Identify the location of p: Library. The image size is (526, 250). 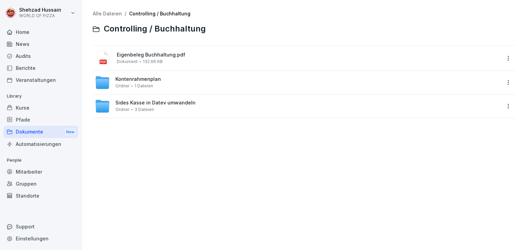
(41, 96).